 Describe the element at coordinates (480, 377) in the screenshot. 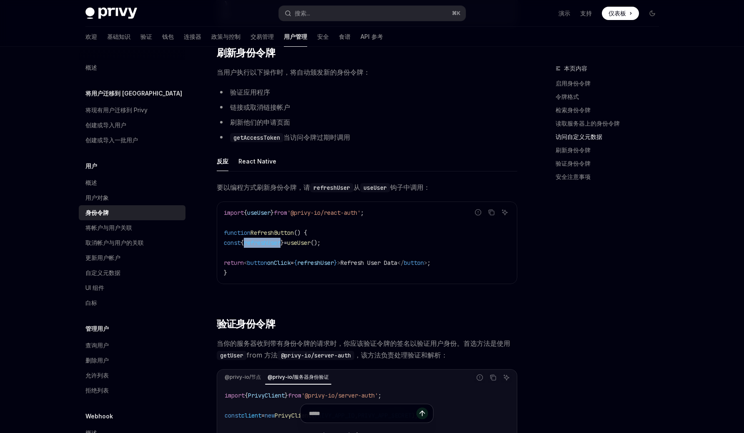

I see `button: 报告错误代码` at that location.